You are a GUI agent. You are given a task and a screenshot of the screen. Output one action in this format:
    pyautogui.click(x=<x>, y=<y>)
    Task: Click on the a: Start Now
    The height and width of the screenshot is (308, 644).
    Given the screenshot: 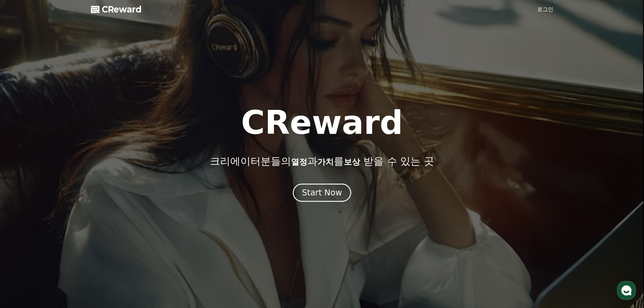 What is the action you would take?
    pyautogui.click(x=322, y=193)
    